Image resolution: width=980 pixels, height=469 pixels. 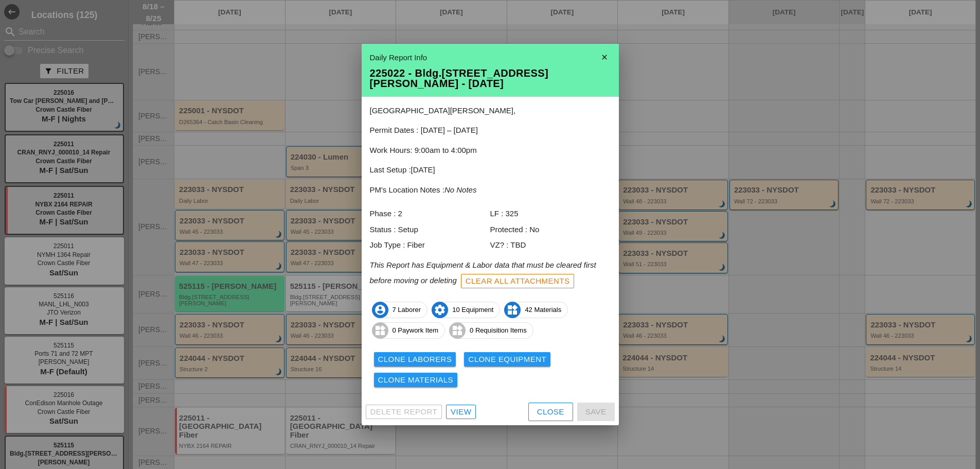 I want to click on div: Job Type : Fiber, so click(x=430, y=245).